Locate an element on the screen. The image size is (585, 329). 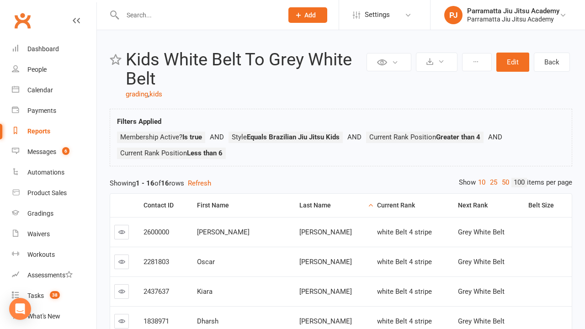
a: 100 is located at coordinates (519, 182).